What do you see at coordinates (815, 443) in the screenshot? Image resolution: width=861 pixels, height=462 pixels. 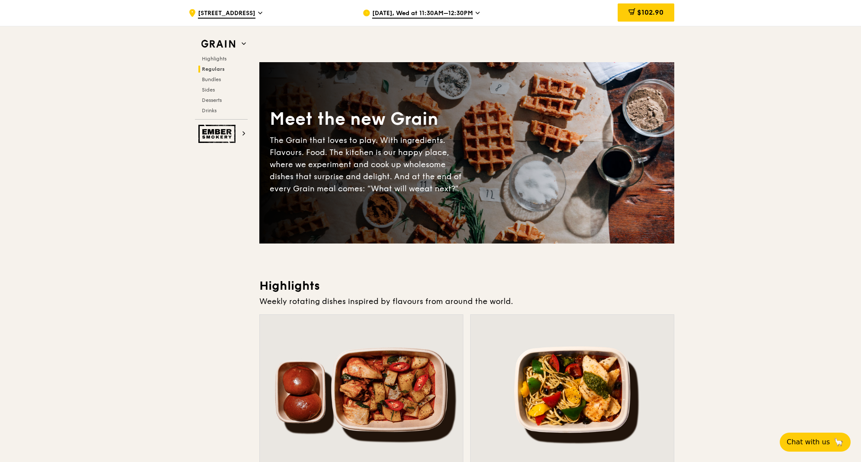 I see `button: Chat with us🦙` at bounding box center [815, 443].